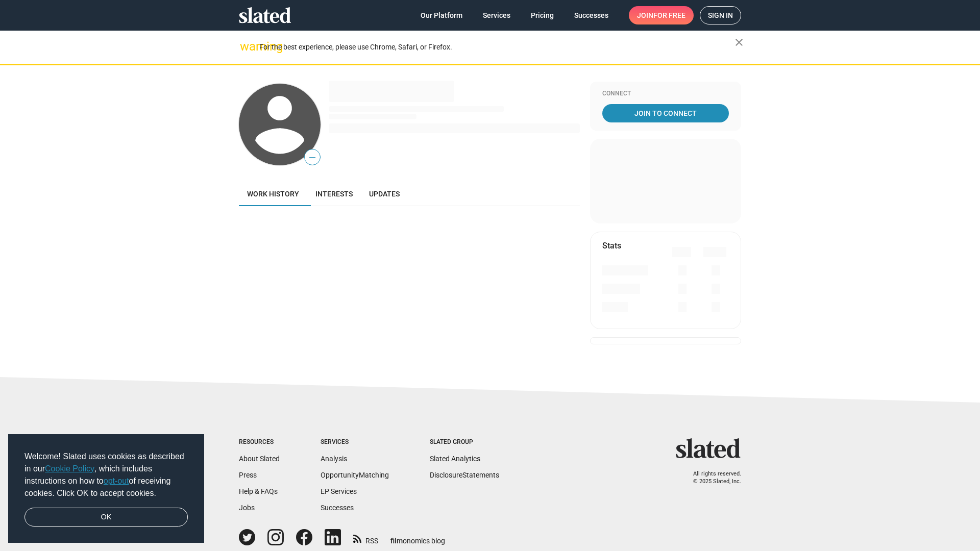  What do you see at coordinates (334, 194) in the screenshot?
I see `span: Interests` at bounding box center [334, 194].